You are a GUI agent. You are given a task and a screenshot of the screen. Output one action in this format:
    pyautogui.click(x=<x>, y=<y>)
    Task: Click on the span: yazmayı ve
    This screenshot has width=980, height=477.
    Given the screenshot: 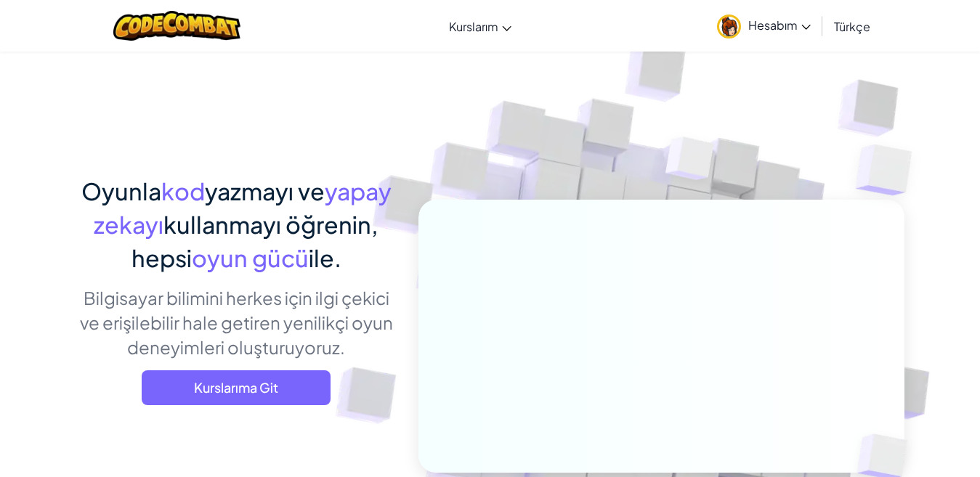 What is the action you would take?
    pyautogui.click(x=265, y=191)
    